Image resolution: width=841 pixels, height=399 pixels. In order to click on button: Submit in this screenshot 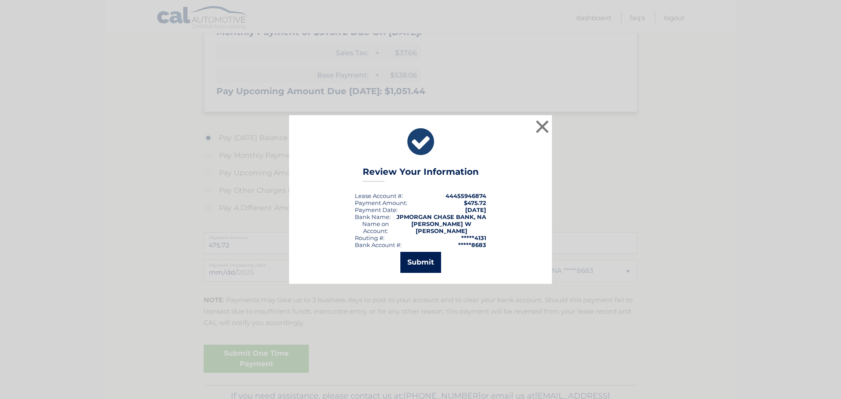, I will do `click(420, 262)`.